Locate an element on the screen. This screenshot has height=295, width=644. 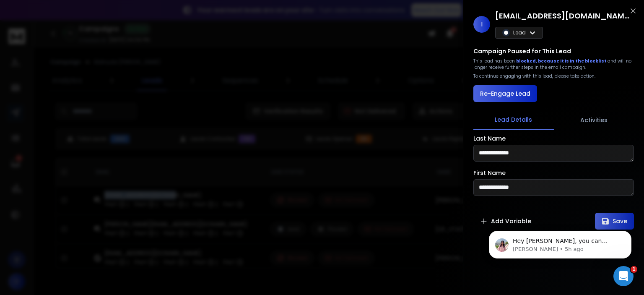
img: Profile image for Lakshita is located at coordinates (25, 32).